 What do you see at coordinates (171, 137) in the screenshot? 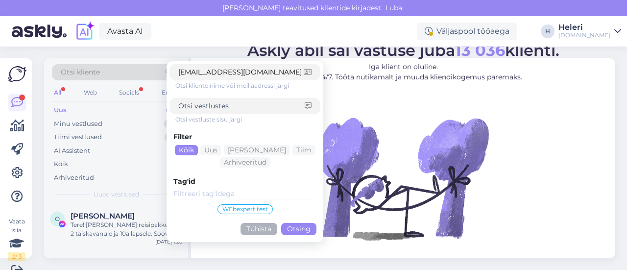
I see `div: 6` at bounding box center [171, 137].